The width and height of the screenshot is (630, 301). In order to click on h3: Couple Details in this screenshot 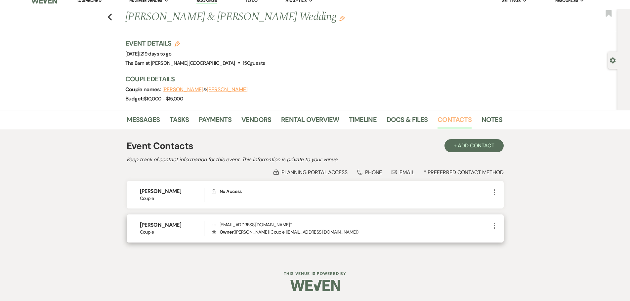, I will do `click(310, 79)`.